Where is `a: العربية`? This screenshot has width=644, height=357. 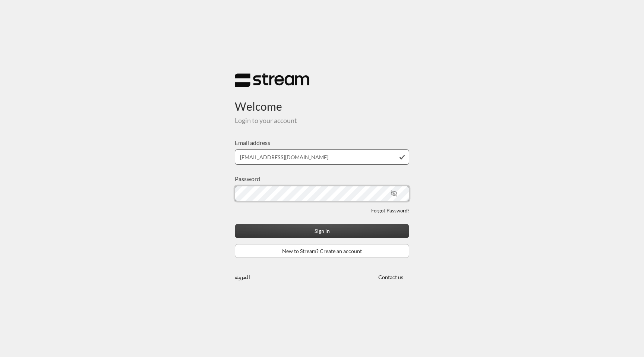 a: العربية is located at coordinates (242, 277).